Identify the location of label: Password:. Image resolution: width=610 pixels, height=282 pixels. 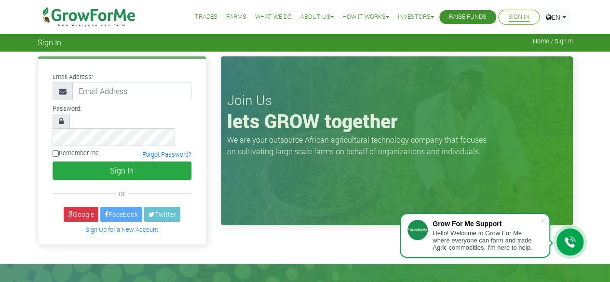
(67, 109).